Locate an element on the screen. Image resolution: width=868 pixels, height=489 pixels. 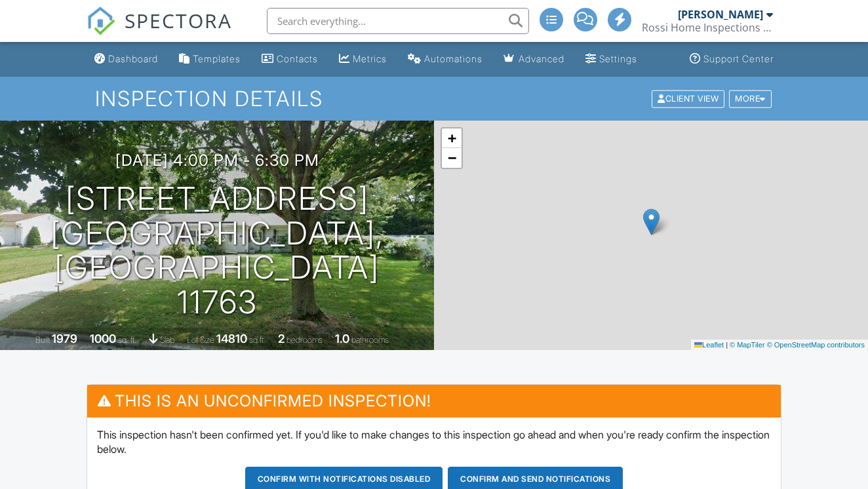
a: Automations (Advanced) is located at coordinates (445, 59).